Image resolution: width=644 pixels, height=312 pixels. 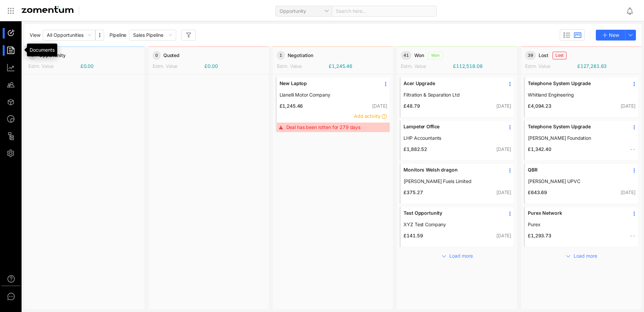 What do you see at coordinates (451, 224) in the screenshot?
I see `a: XYZ Test Company` at bounding box center [451, 224].